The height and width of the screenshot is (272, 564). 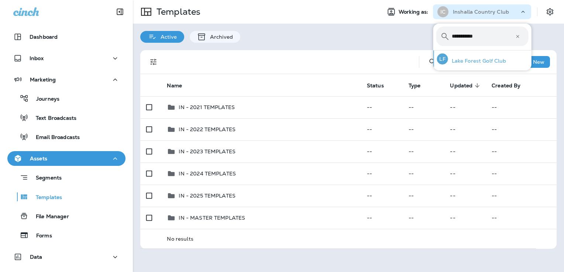 I want to click on p: Active, so click(x=167, y=37).